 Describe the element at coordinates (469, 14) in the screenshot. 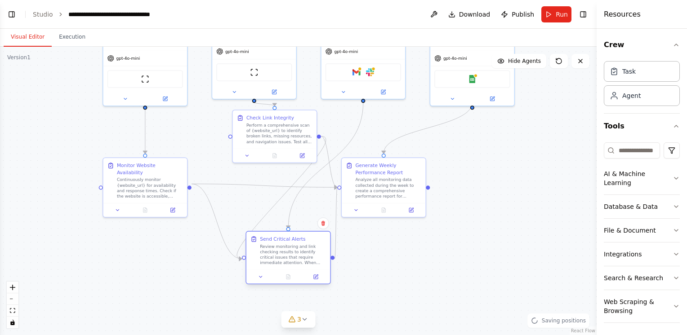

I see `button: Download` at that location.